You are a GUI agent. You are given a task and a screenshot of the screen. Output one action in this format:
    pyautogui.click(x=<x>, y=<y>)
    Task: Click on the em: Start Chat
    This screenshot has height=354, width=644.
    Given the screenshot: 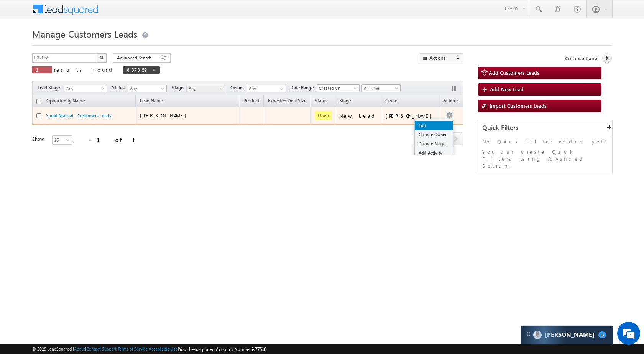 What is the action you would take?
    pyautogui.click(x=121, y=241)
    